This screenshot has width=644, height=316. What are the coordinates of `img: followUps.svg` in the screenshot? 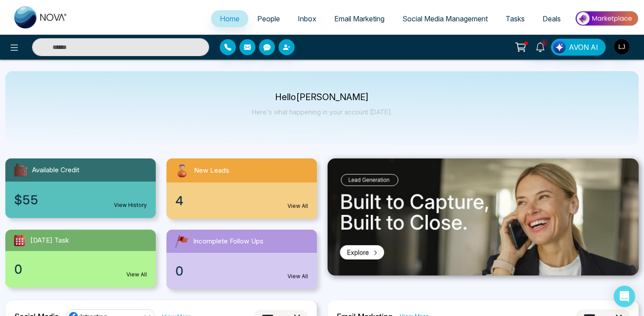 It's located at (182, 241).